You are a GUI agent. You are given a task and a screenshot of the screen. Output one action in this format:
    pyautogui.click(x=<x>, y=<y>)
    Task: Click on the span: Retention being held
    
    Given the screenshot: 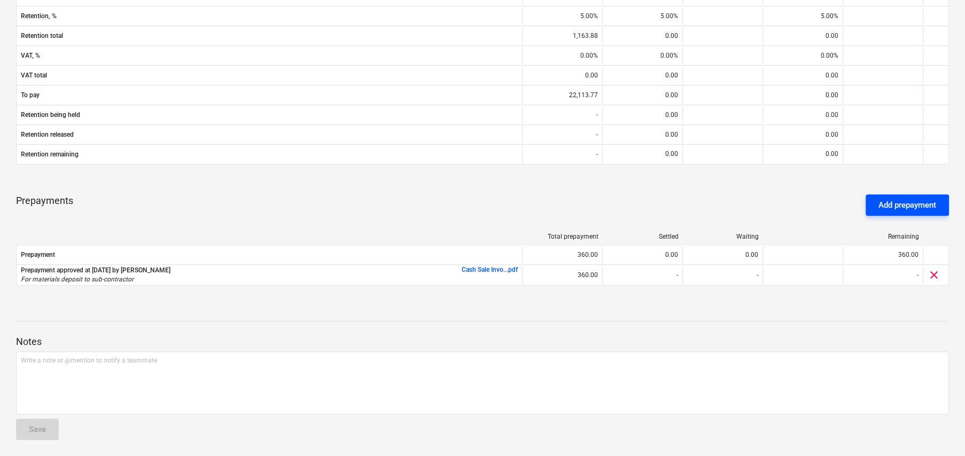 What is the action you would take?
    pyautogui.click(x=269, y=115)
    